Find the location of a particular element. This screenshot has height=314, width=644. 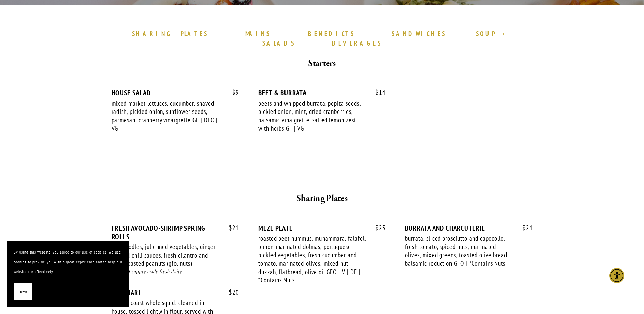

div: rice noodles, julienned vegetables, ginger soy and chili sauces, fresh cilantro and mint, roasted... is located at coordinates (165, 255).